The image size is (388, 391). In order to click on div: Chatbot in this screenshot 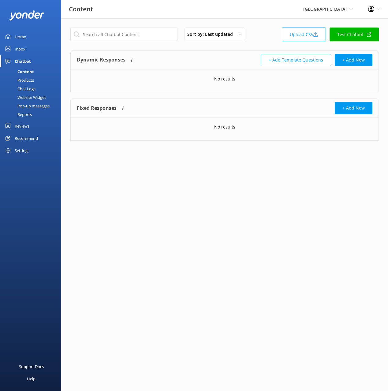, I will do `click(23, 61)`.